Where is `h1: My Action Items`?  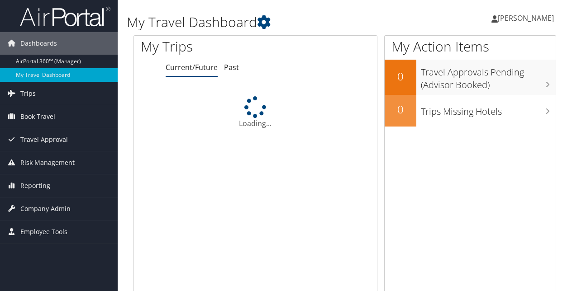
h1: My Action Items is located at coordinates (470, 47).